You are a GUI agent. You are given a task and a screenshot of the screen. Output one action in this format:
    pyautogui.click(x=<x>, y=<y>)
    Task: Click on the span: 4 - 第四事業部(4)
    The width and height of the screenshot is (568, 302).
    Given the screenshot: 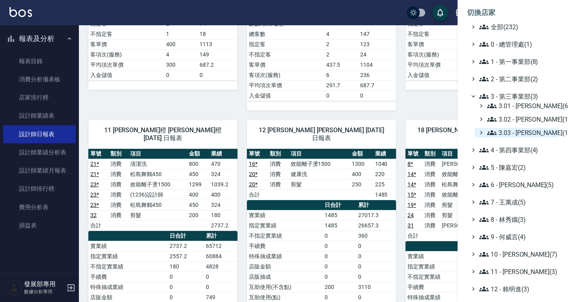 What is the action you would take?
    pyautogui.click(x=517, y=150)
    